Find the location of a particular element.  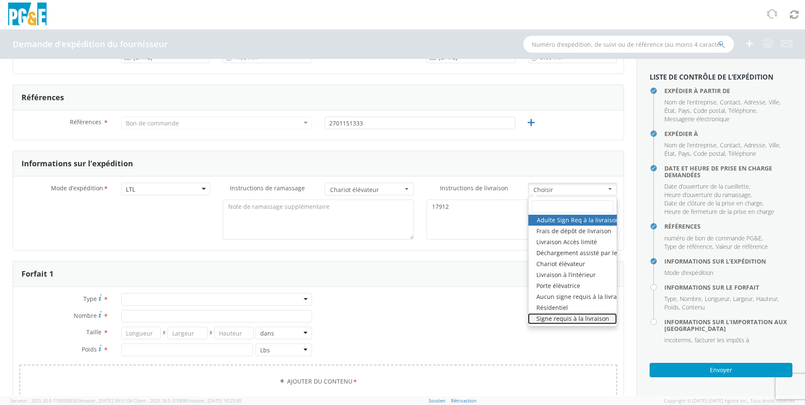

span: Nombre is located at coordinates (690, 299).